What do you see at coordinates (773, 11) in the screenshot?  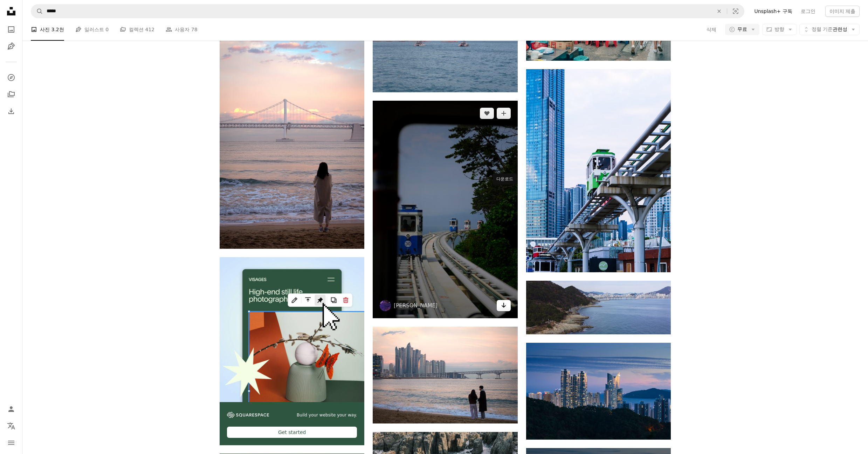 I see `a: Unsplash+ 구독` at bounding box center [773, 11].